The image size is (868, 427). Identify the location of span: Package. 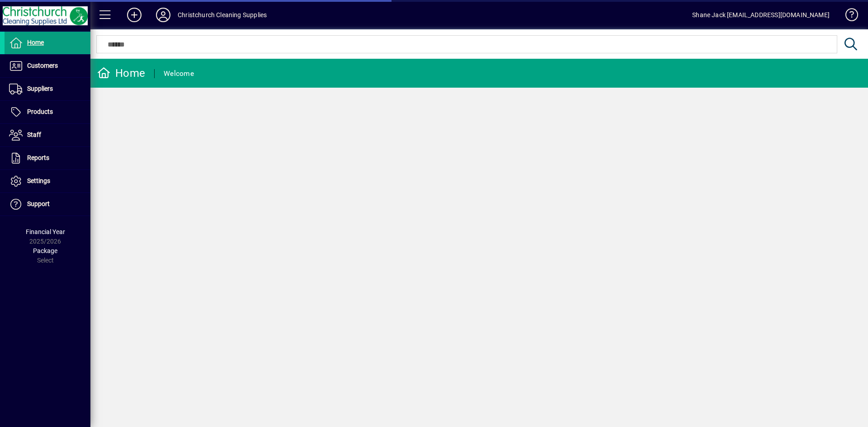
(45, 251).